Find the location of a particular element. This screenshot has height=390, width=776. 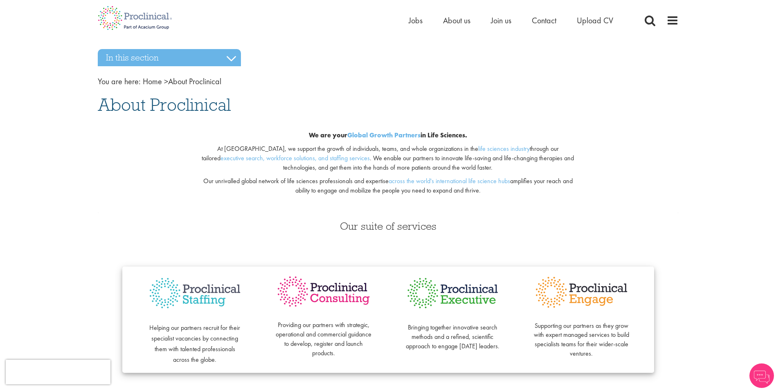

span: Join us is located at coordinates (501, 20).